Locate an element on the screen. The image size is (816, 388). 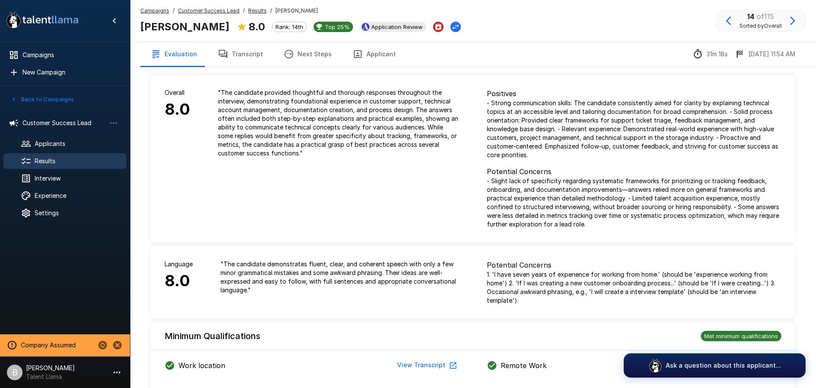
u: Customer Success Lead is located at coordinates (209, 10).